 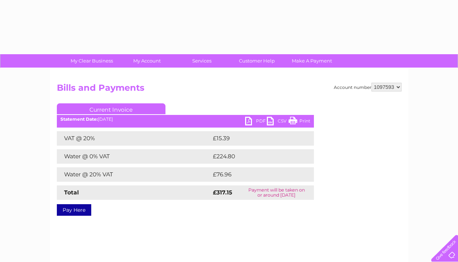 I want to click on a: Print, so click(x=299, y=122).